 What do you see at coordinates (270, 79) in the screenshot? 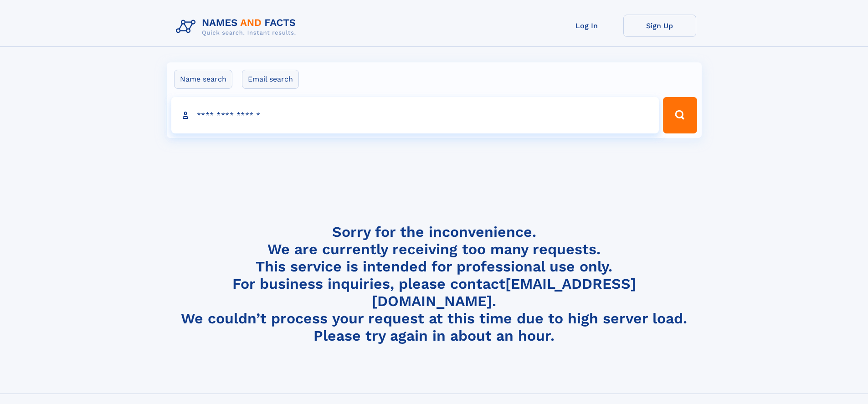
I see `label: Email search` at bounding box center [270, 79].